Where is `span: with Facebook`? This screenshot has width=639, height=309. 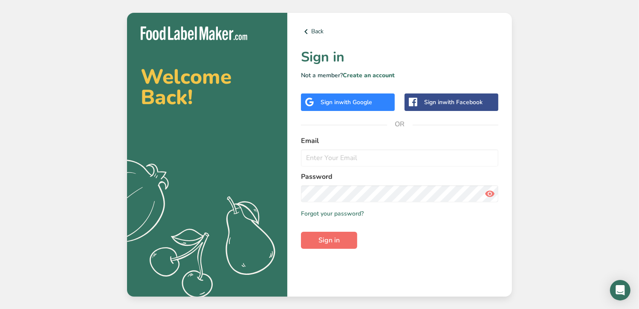
span: with Facebook is located at coordinates (463, 102).